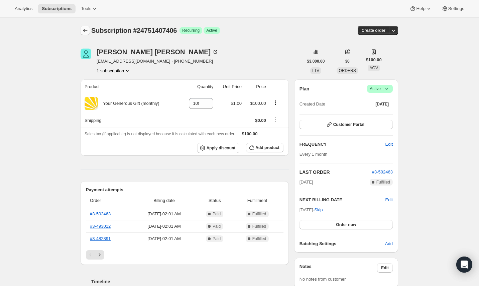 Image resolution: width=479 pixels, height=286 pixels. I want to click on button: Customer Portal, so click(346, 124).